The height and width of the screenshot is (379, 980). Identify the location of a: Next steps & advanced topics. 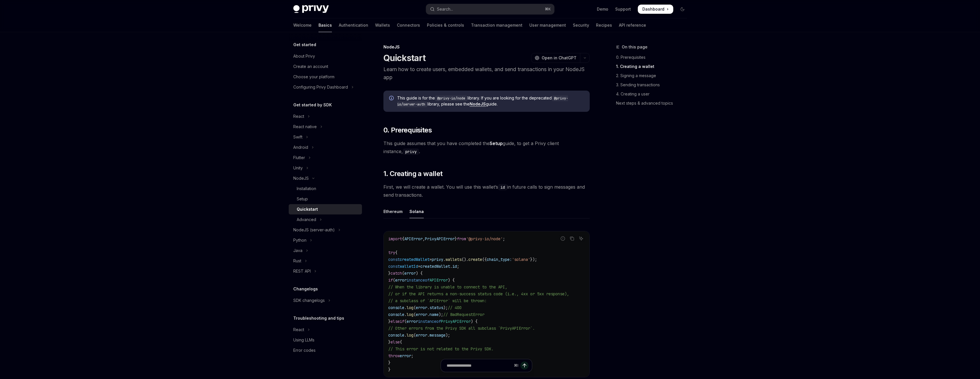
(654, 103).